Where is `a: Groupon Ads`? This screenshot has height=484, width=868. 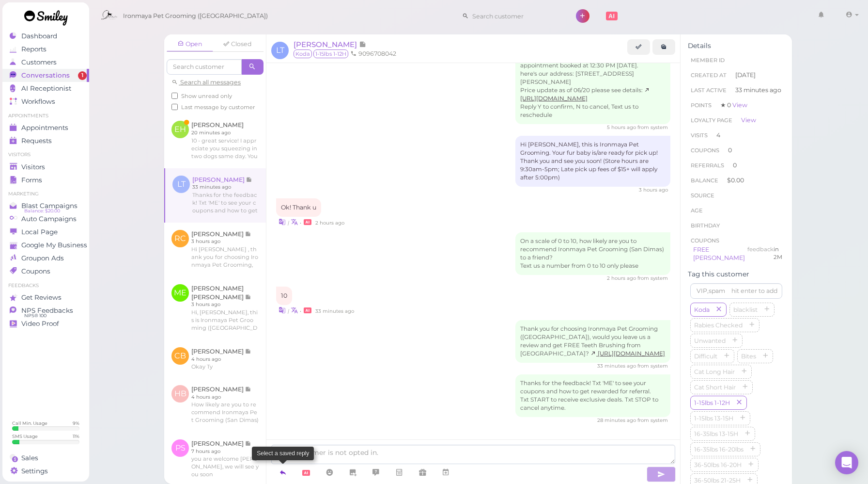
a: Groupon Ads is located at coordinates (46, 258).